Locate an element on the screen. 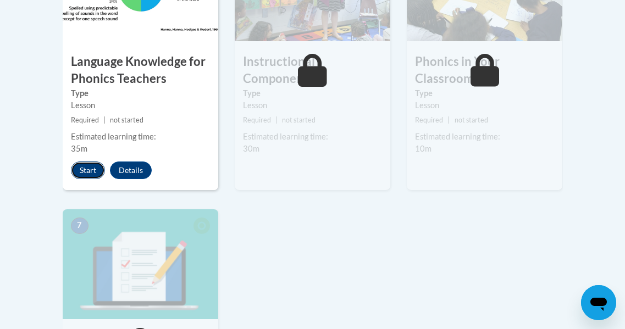 The width and height of the screenshot is (625, 329). button: Details is located at coordinates (131, 170).